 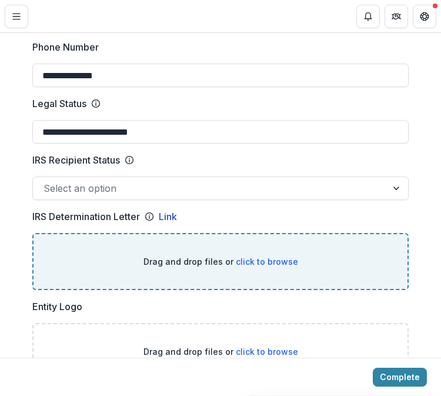 I want to click on button: Get Help, so click(x=425, y=16).